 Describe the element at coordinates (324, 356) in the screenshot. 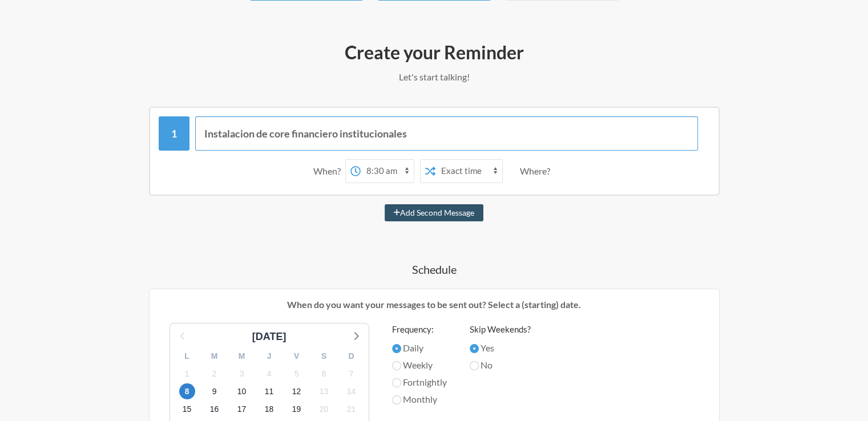

I see `div: S` at that location.